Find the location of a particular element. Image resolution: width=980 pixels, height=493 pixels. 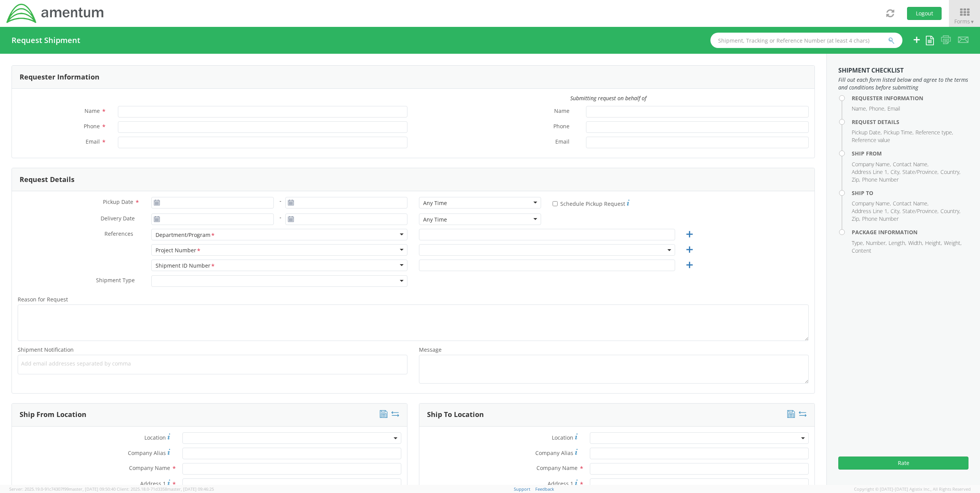

li: Length is located at coordinates (897, 243).